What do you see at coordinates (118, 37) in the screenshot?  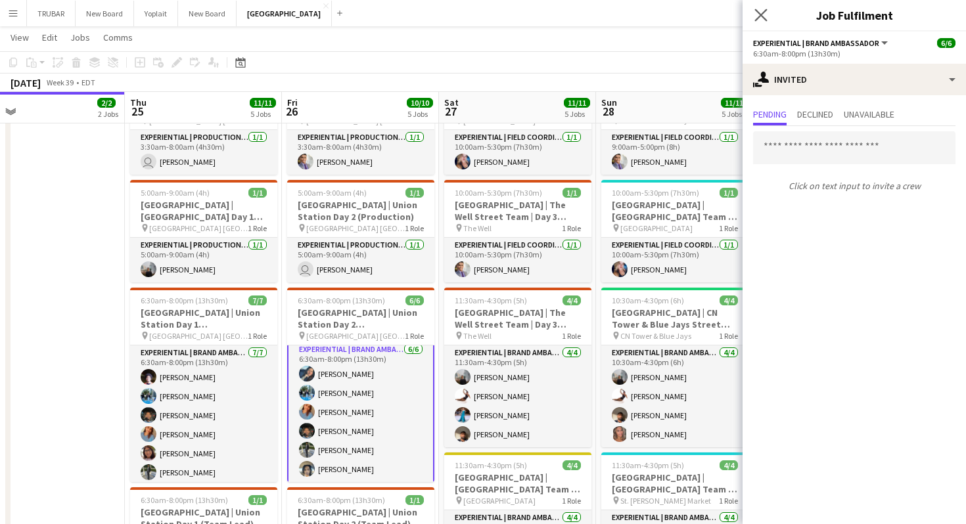 I see `span: Comms` at bounding box center [118, 37].